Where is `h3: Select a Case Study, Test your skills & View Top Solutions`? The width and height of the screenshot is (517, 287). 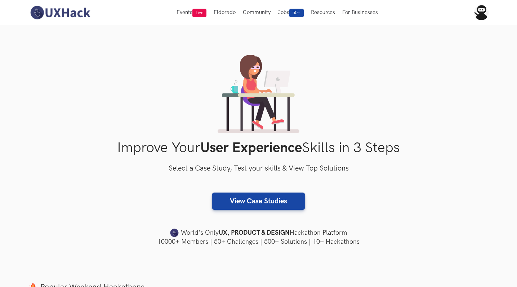 h3: Select a Case Study, Test your skills & View Top Solutions is located at coordinates (259, 169).